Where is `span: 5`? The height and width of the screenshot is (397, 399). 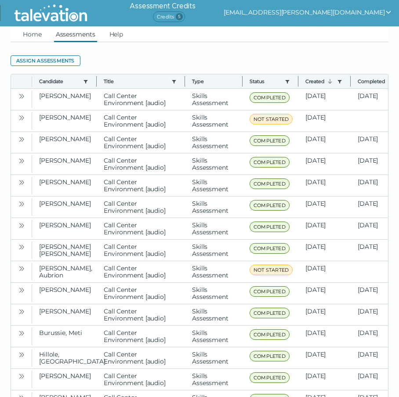
span: 5 is located at coordinates (179, 17).